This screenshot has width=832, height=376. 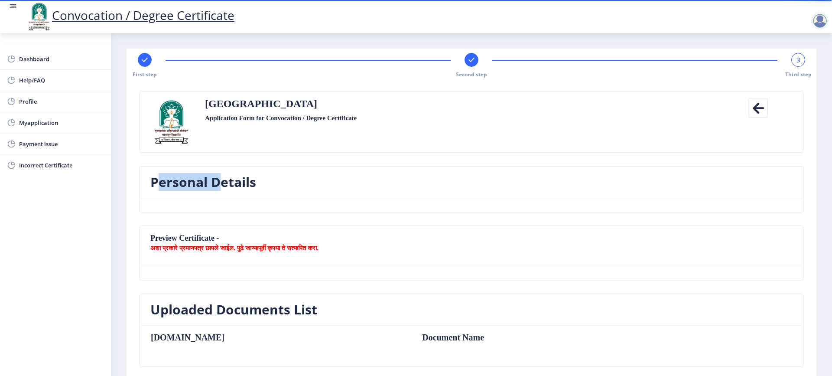 What do you see at coordinates (799, 74) in the screenshot?
I see `span: Third step` at bounding box center [799, 74].